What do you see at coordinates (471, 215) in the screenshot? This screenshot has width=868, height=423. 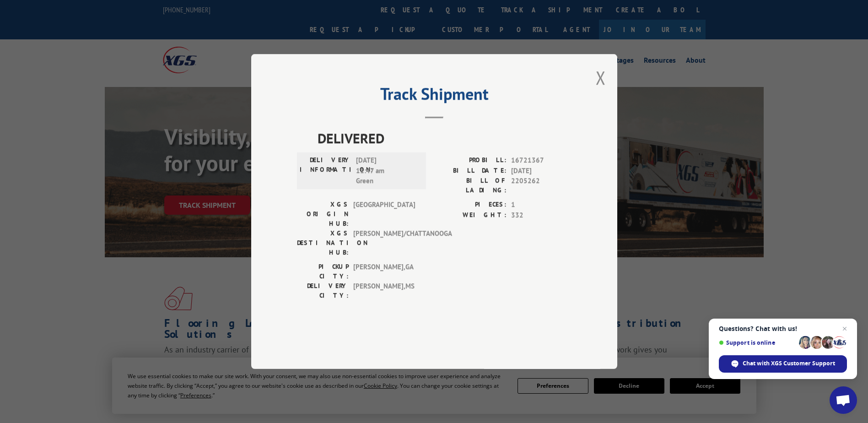 I see `label: WEIGHT:` at bounding box center [471, 215].